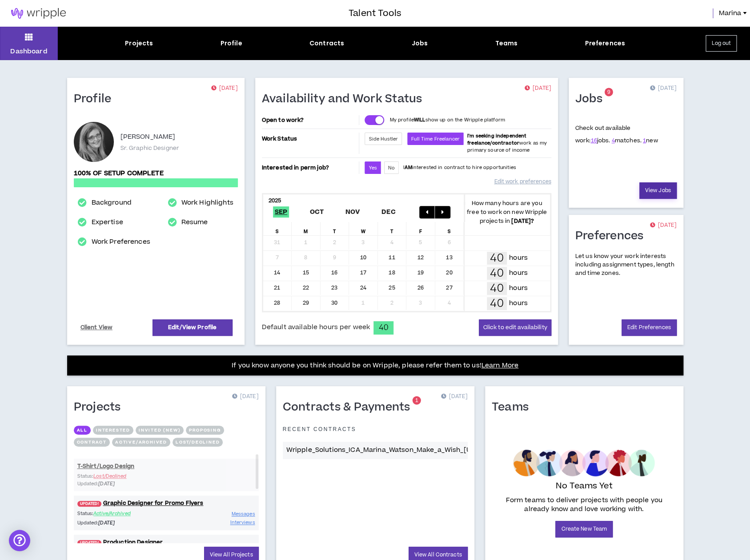 The image size is (750, 560). Describe the element at coordinates (141, 442) in the screenshot. I see `button: Active/Archived` at that location.